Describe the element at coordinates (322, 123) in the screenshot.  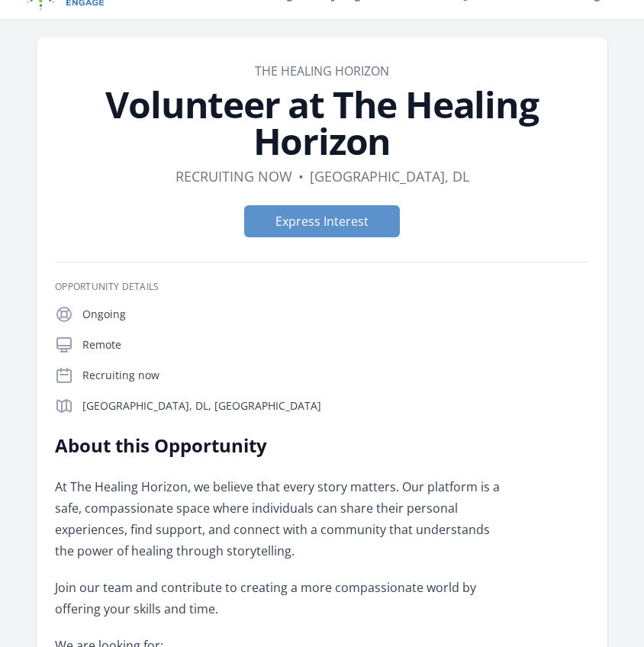
I see `h1: Volunteer at The Healing Horizon` at that location.